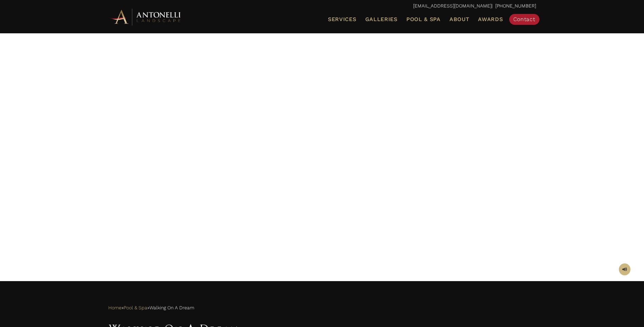 Image resolution: width=644 pixels, height=327 pixels. What do you see at coordinates (424, 19) in the screenshot?
I see `span: Pool & Spa` at bounding box center [424, 19].